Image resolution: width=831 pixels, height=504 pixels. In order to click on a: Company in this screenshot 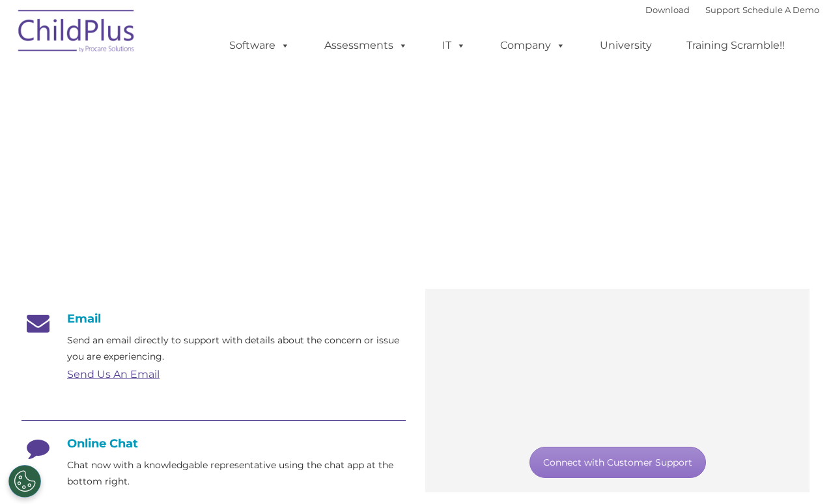, I will do `click(533, 46)`.